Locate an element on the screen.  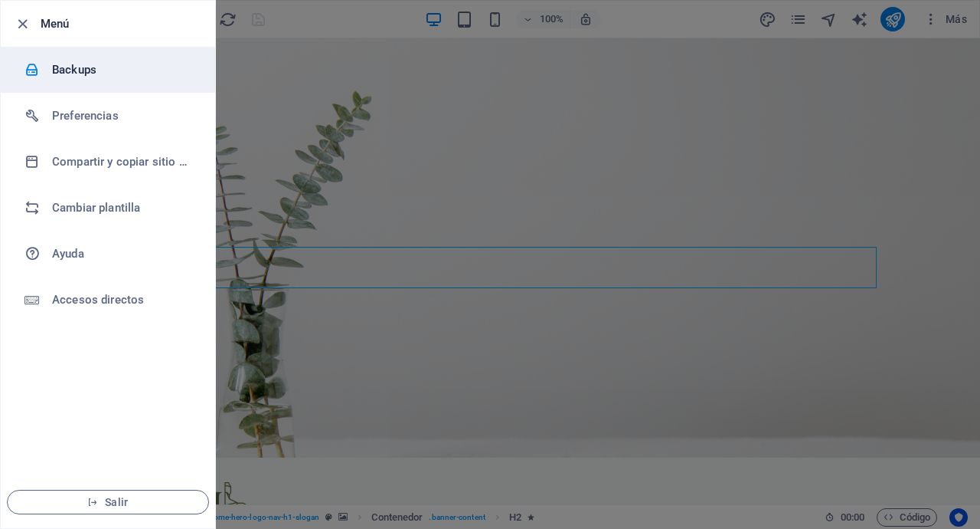
h6: Backups is located at coordinates (123, 70).